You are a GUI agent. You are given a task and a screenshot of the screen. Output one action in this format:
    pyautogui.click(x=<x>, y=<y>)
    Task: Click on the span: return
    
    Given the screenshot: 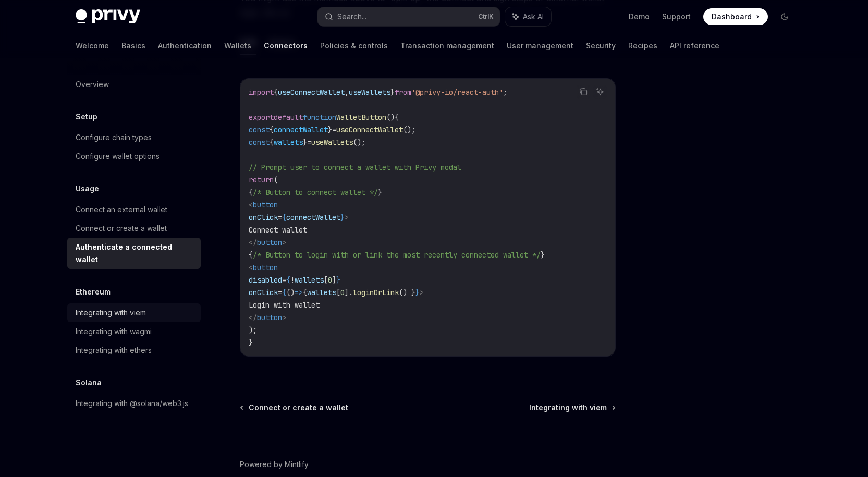 What is the action you would take?
    pyautogui.click(x=262, y=180)
    